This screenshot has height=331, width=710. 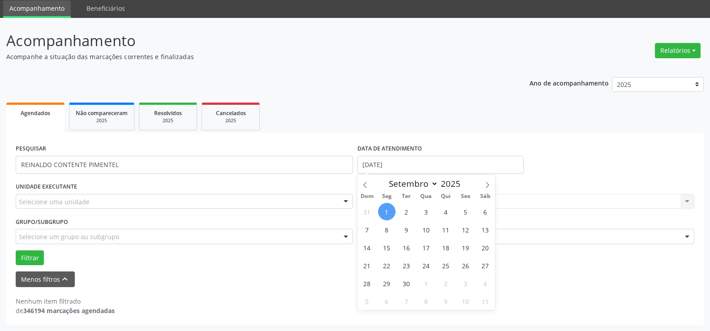 What do you see at coordinates (426, 301) in the screenshot?
I see `span: Outubro 8, 2025` at bounding box center [426, 301].